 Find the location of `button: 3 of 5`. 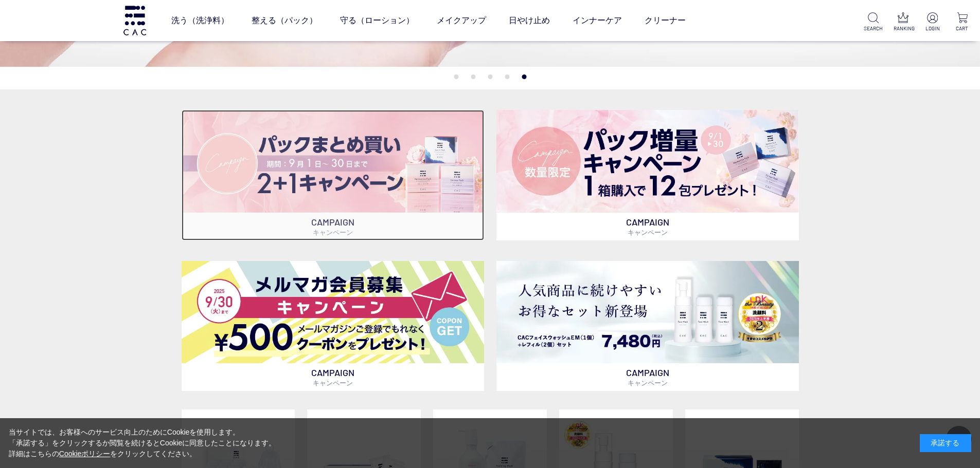

button: 3 of 5 is located at coordinates (490, 77).